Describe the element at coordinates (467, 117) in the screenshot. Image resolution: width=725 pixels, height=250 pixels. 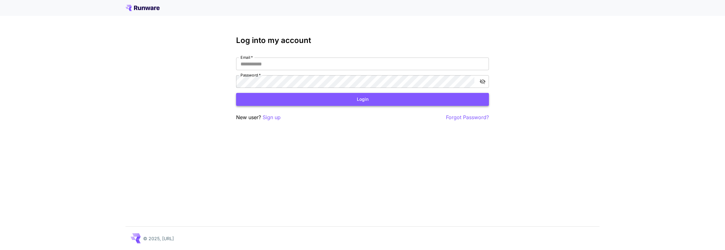
I see `button: Forgot Password?` at that location.